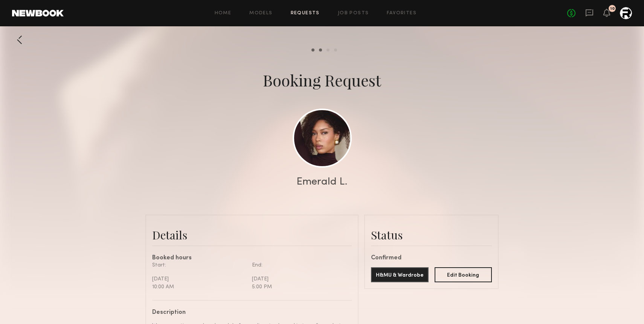 The width and height of the screenshot is (644, 324). What do you see at coordinates (199, 265) in the screenshot?
I see `div: Start:` at bounding box center [199, 265].